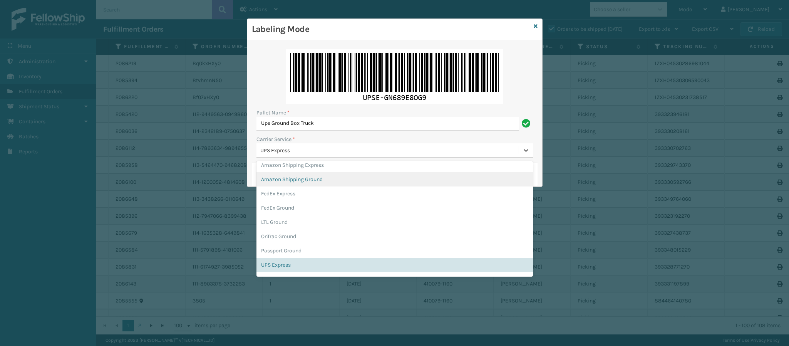 The width and height of the screenshot is (789, 346). What do you see at coordinates (395, 165) in the screenshot?
I see `div: Amazon Shipping Express` at bounding box center [395, 165].